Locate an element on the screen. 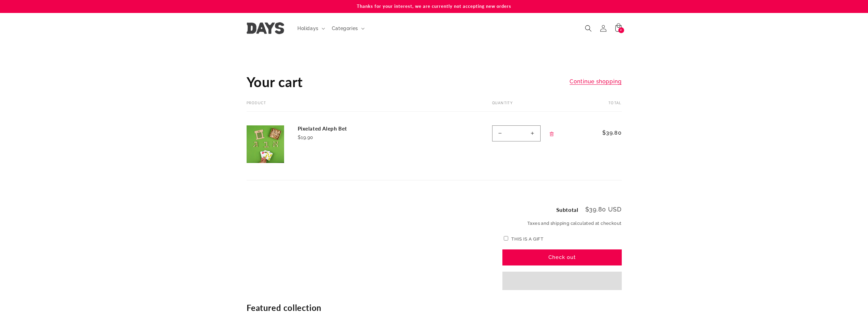 The image size is (868, 314). summary: Categories is located at coordinates (348, 29).